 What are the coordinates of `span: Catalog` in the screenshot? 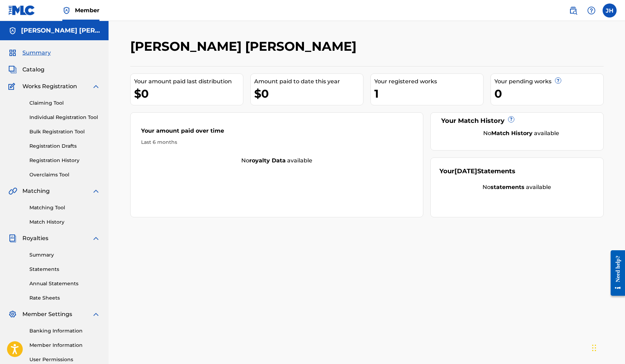 It's located at (33, 70).